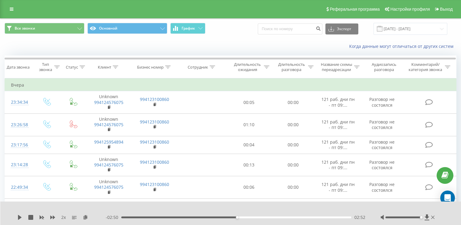 Image resolution: width=461 pixels, height=225 pixels. I want to click on td: 00:05, so click(249, 102).